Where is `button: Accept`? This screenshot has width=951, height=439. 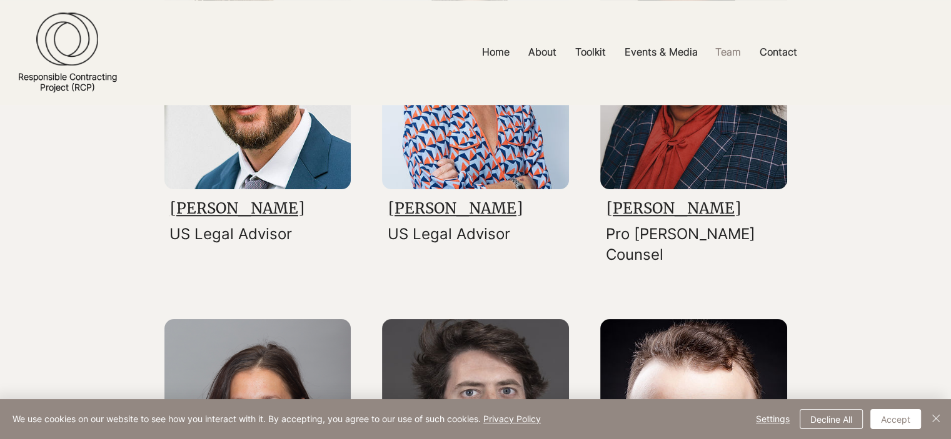 button: Accept is located at coordinates (895, 419).